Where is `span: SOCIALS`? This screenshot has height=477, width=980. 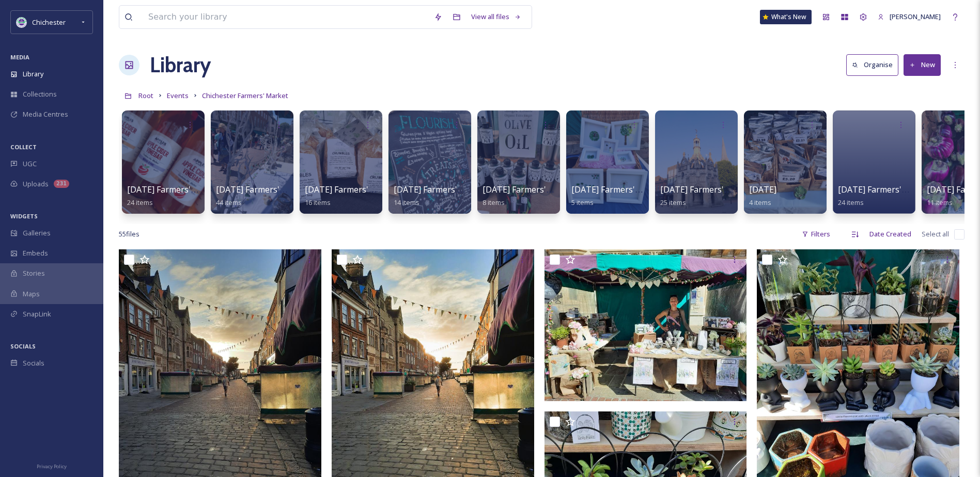 span: SOCIALS is located at coordinates (23, 346).